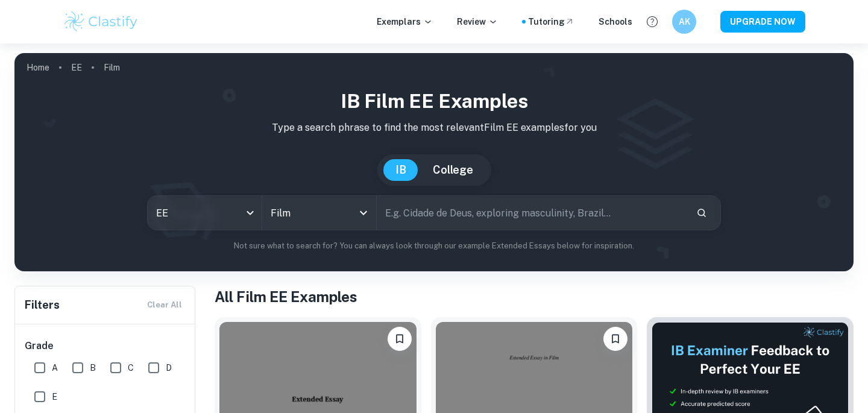 The width and height of the screenshot is (868, 413). I want to click on h1: IB Film EE examples, so click(434, 101).